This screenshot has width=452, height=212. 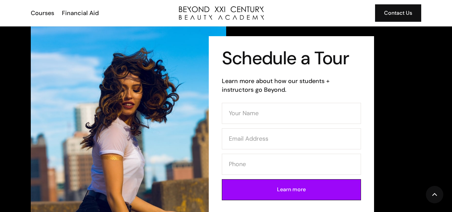 What do you see at coordinates (292, 58) in the screenshot?
I see `h1: Schedule a Tour` at bounding box center [292, 58].